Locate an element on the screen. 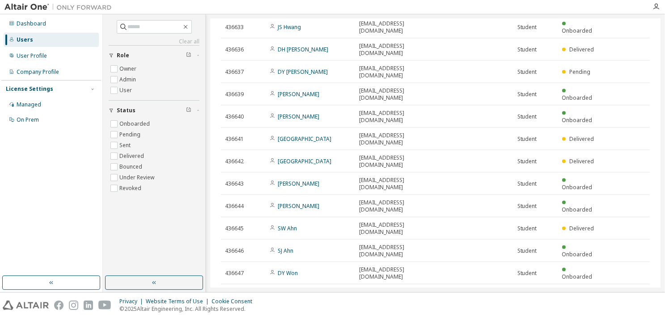  div: Cookie Consent is located at coordinates (234, 301).